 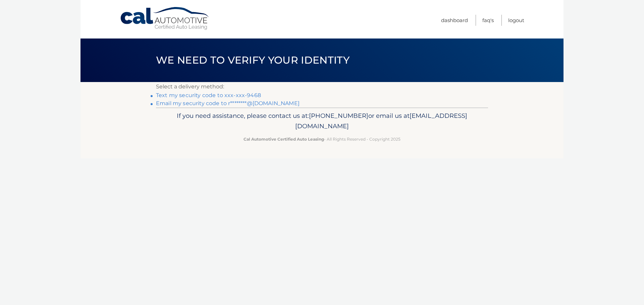 I want to click on a: Cal Automotive, so click(x=165, y=19).